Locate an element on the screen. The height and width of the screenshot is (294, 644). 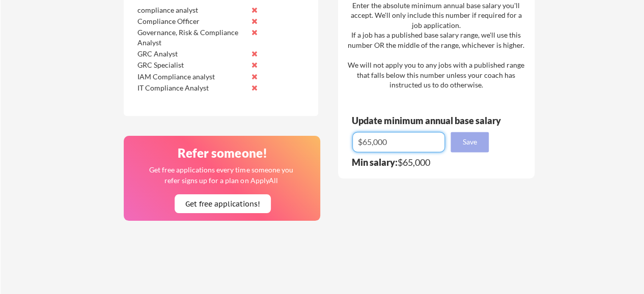
div: Compliance Officer is located at coordinates (191, 21).